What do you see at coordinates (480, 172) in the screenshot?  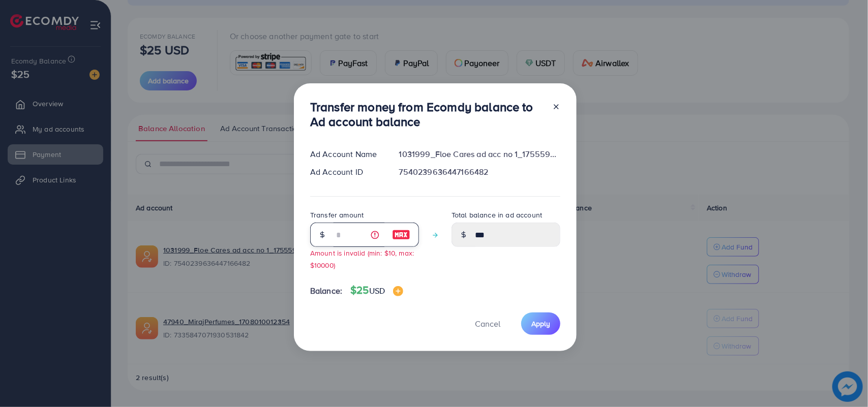 I see `div: 7540239636447166482` at bounding box center [480, 172].